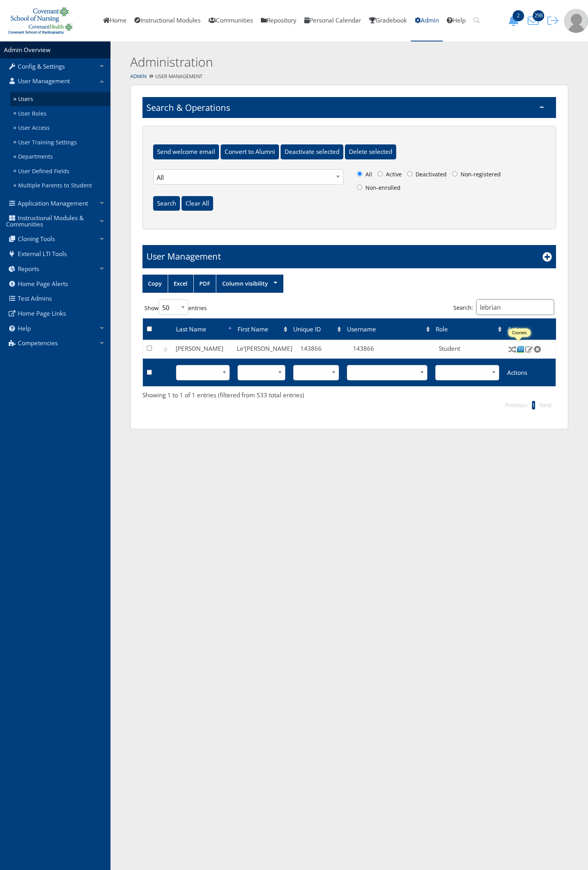  Describe the element at coordinates (360, 187) in the screenshot. I see `input: Non-enrolled` at that location.